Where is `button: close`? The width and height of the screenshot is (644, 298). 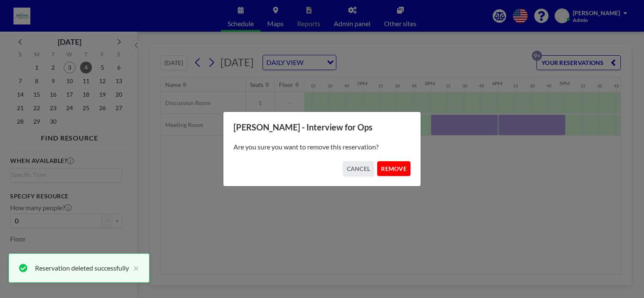 button: close is located at coordinates (134, 268).